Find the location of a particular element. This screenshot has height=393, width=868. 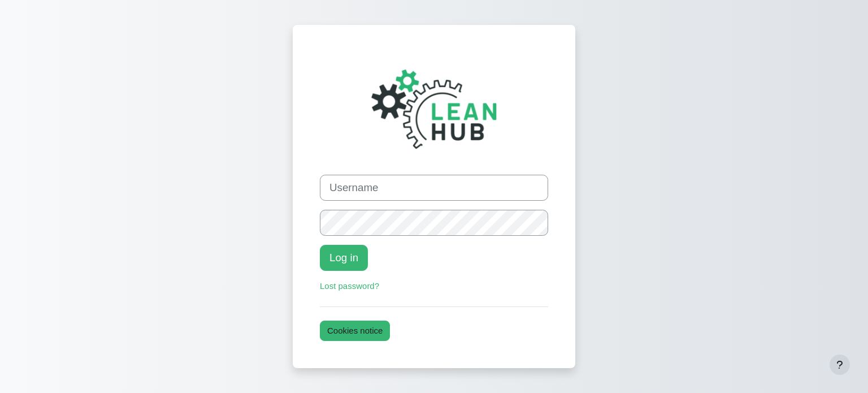

button: Cookies notice is located at coordinates (355, 331).